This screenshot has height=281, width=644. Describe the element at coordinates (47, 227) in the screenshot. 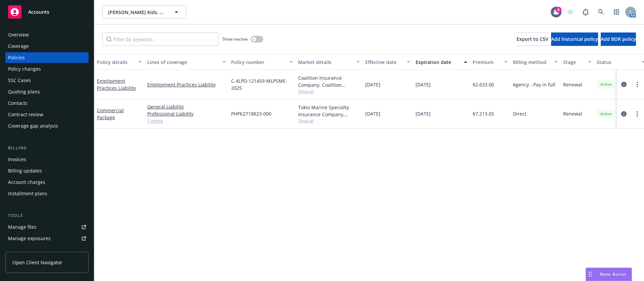

I see `a: Manage files` at that location.